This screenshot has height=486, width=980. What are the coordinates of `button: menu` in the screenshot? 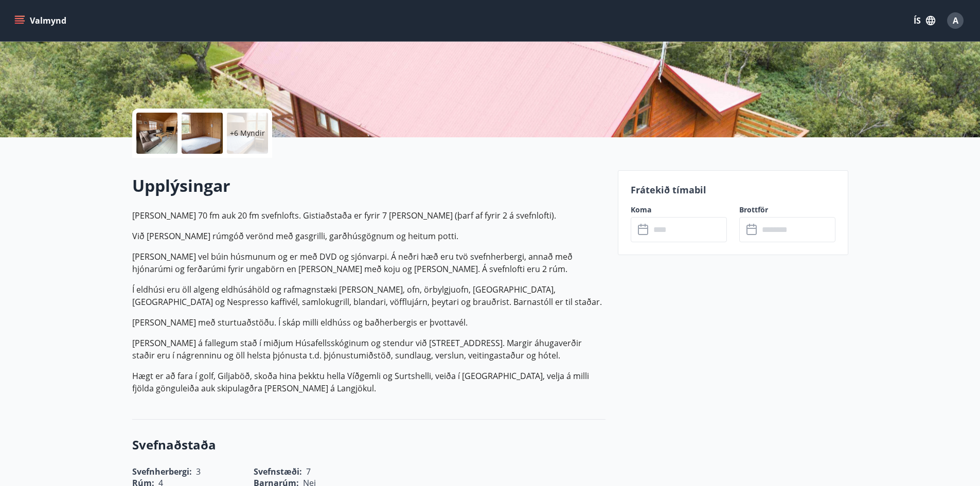 It's located at (41, 20).